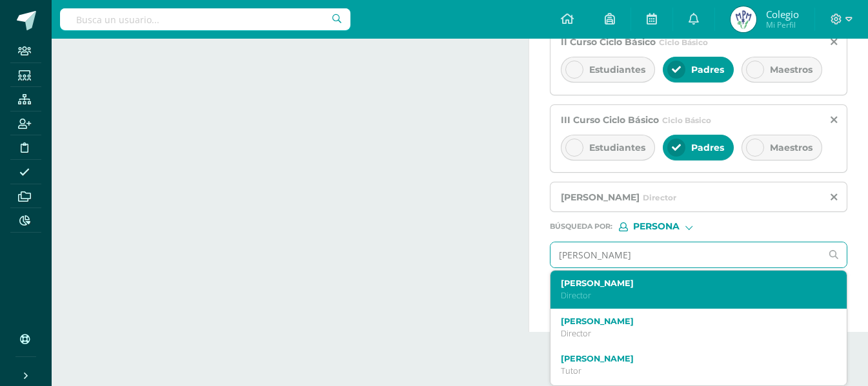 This screenshot has width=868, height=386. What do you see at coordinates (668, 227) in the screenshot?
I see `div: [object Object]` at bounding box center [668, 227].